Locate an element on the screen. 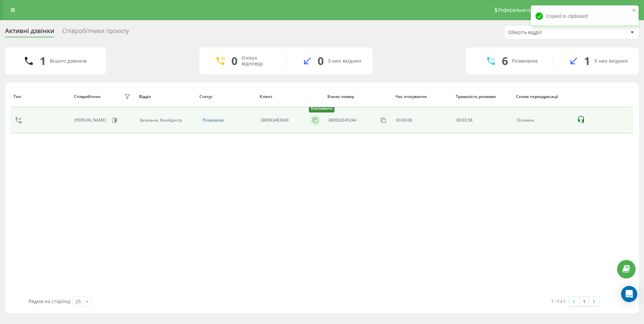 Image resolution: width=644 pixels, height=324 pixels. button: close is located at coordinates (634, 10).